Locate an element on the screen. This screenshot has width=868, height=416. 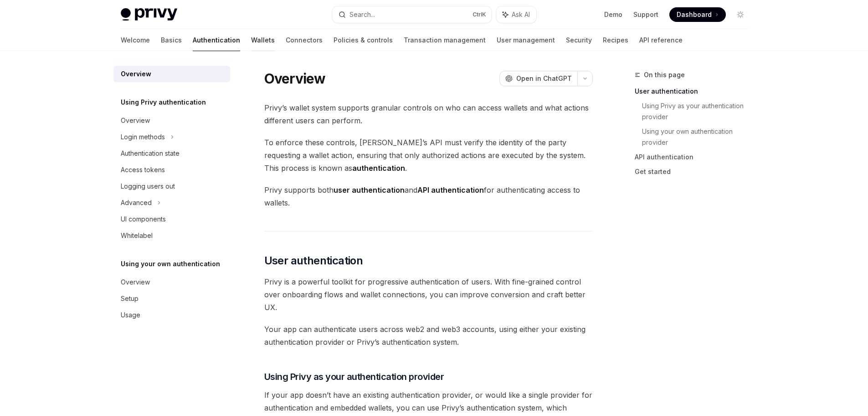
a: Get started is located at coordinates (695, 171).